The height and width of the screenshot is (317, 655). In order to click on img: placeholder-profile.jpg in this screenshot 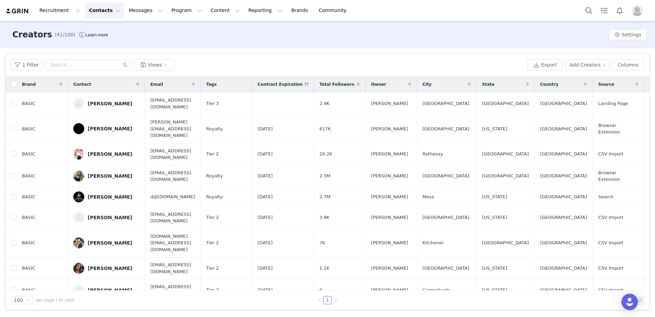, I will do `click(637, 11)`.